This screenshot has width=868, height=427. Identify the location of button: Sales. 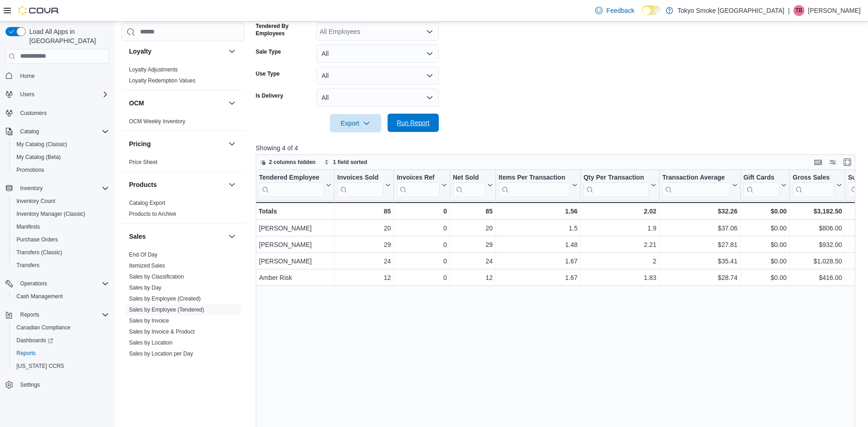
(177, 237).